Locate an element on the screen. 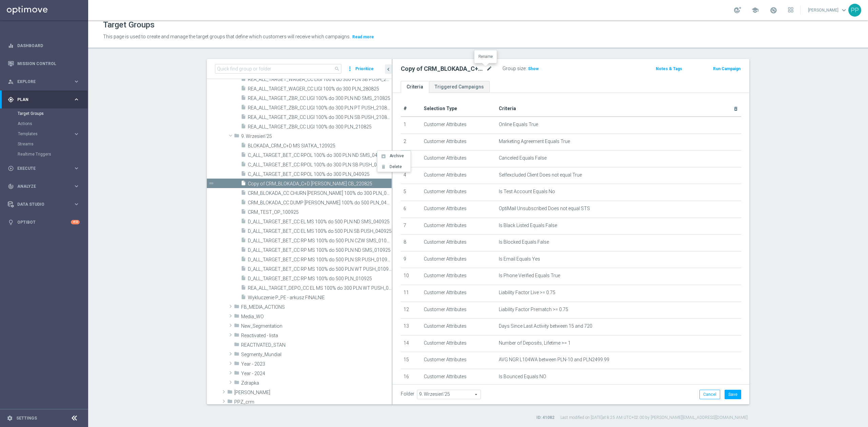 The width and height of the screenshot is (868, 427). span: C_ALL_TARGET_BET_CC RPOL 100% do 300 PLN SB PUSH_040925 is located at coordinates (320, 165).